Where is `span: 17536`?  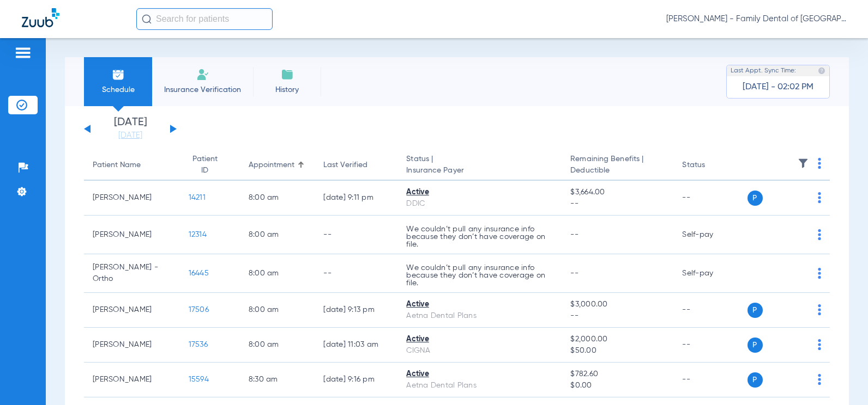
span: 17536 is located at coordinates (198, 345).